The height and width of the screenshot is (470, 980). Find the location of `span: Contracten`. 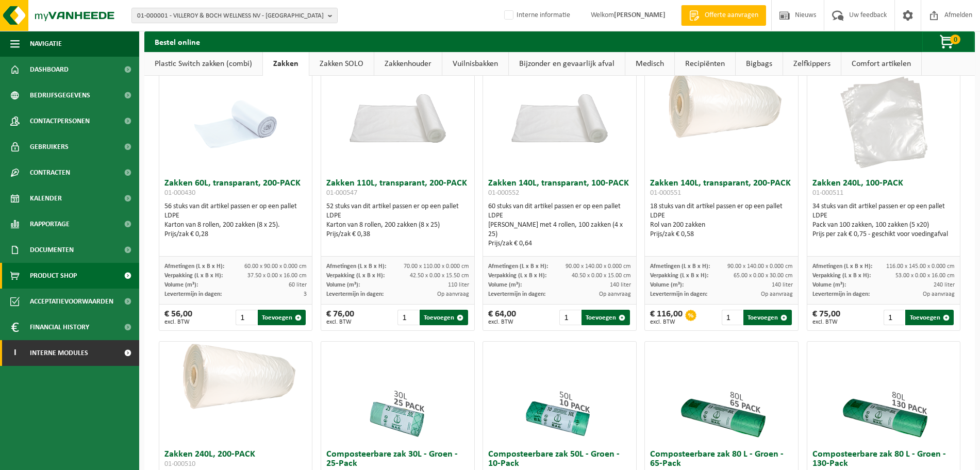

span: Contracten is located at coordinates (50, 173).